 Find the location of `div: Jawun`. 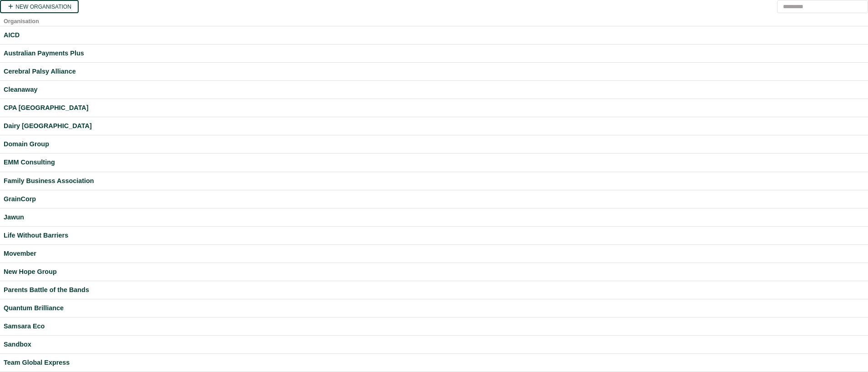

div: Jawun is located at coordinates (434, 217).